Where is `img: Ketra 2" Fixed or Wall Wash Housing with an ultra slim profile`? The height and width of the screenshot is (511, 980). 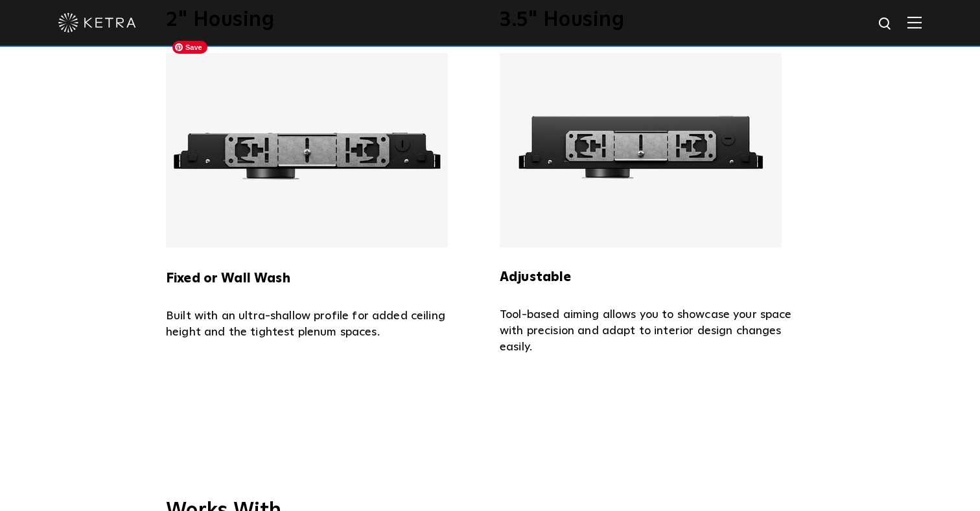 img: Ketra 2" Fixed or Wall Wash Housing with an ultra slim profile is located at coordinates (307, 150).